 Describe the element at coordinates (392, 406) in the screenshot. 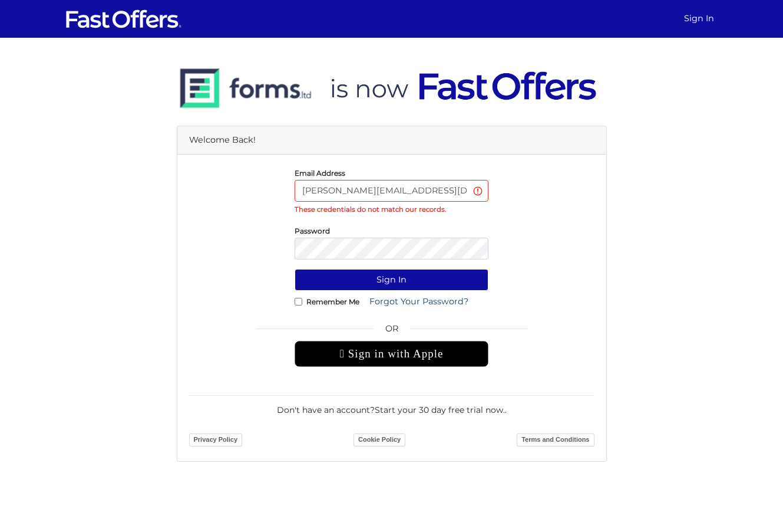

I see `div: Don't have an account? .` at that location.